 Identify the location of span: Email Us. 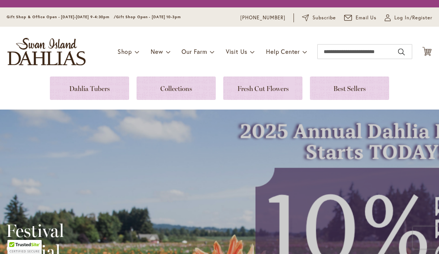
(366, 18).